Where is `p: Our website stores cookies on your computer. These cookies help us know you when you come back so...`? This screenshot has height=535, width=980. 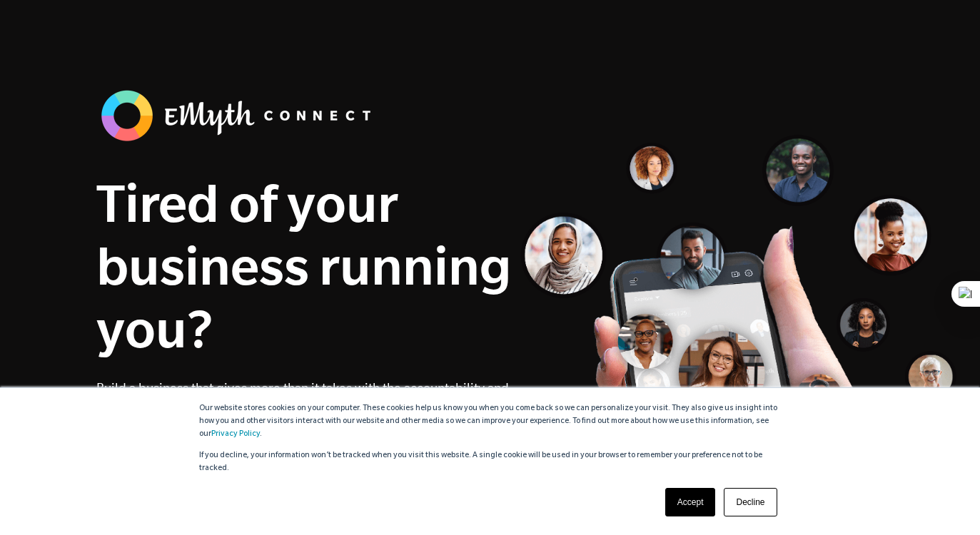
p: Our website stores cookies on your computer. These cookies help us know you when you come back so... is located at coordinates (490, 421).